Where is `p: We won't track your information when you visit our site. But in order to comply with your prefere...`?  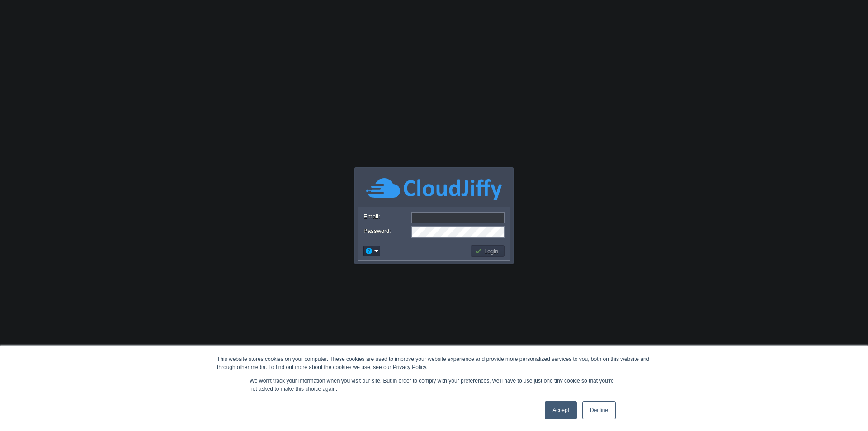 p: We won't track your information when you visit our site. But in order to comply with your prefere... is located at coordinates (434, 385).